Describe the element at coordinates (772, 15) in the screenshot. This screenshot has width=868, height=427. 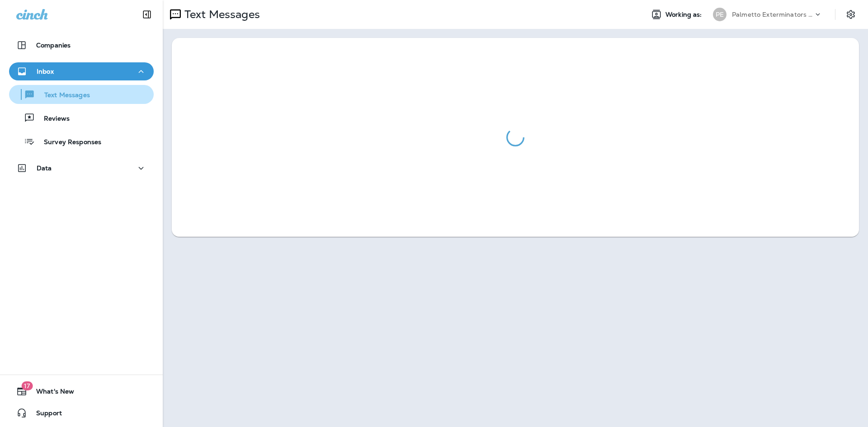
I see `p: Palmetto Exterminators LLC` at that location.